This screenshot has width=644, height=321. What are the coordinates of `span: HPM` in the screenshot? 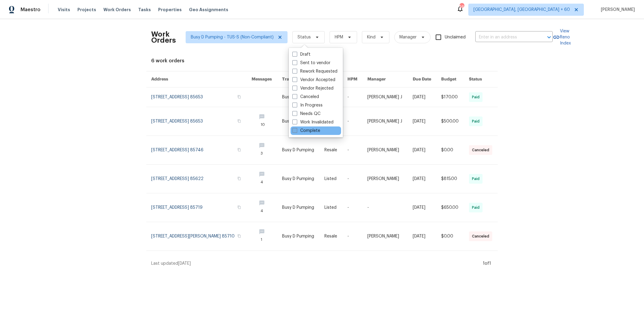 It's located at (339, 37).